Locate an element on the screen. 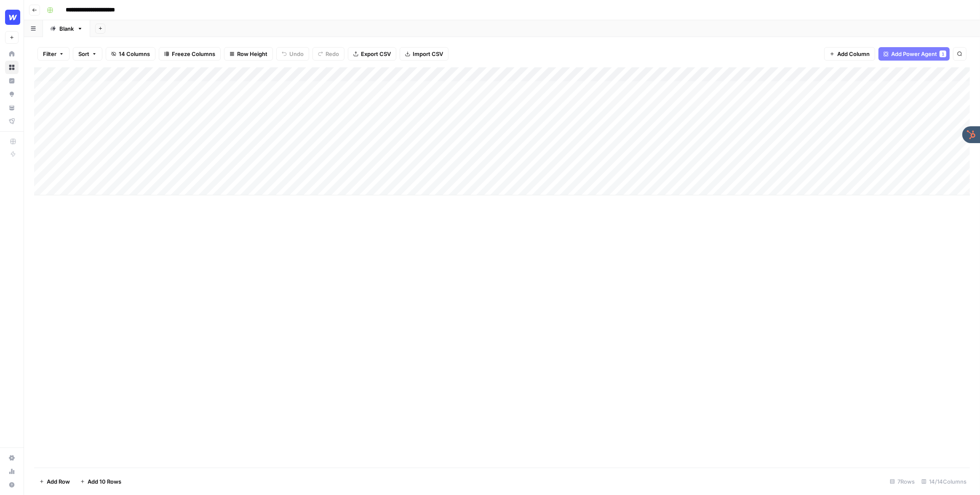  span: Add Power Agent is located at coordinates (914, 54).